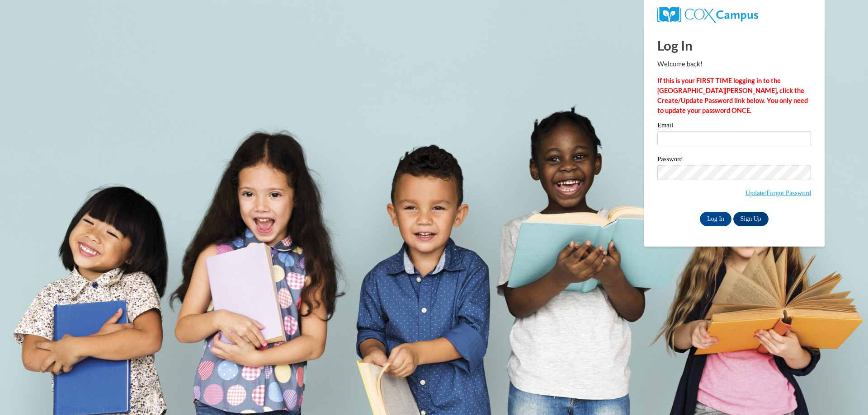 The height and width of the screenshot is (415, 868). Describe the element at coordinates (751, 219) in the screenshot. I see `a: Sign Up` at that location.